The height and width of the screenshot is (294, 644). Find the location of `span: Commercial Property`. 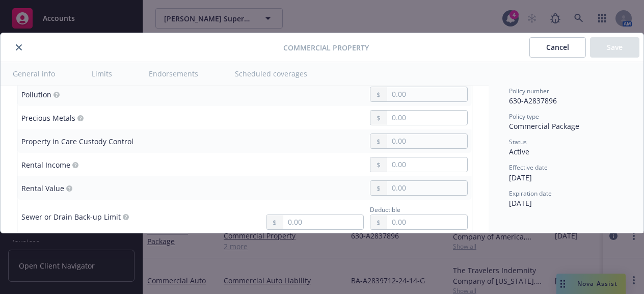

span: Commercial Property is located at coordinates (326, 47).